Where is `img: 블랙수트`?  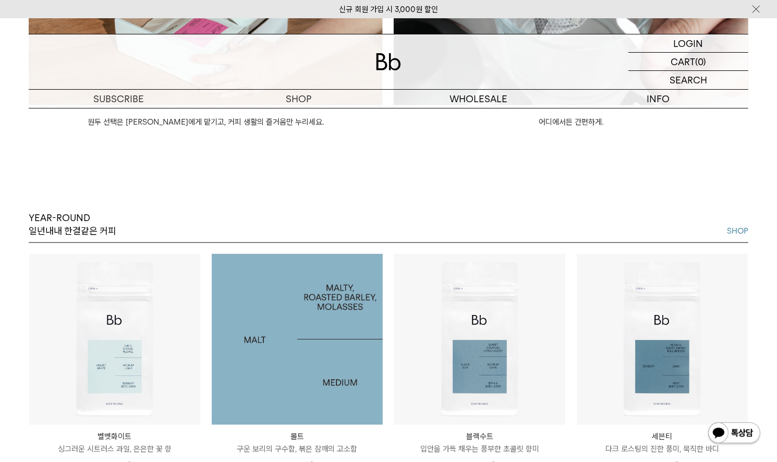 img: 블랙수트 is located at coordinates (480, 340).